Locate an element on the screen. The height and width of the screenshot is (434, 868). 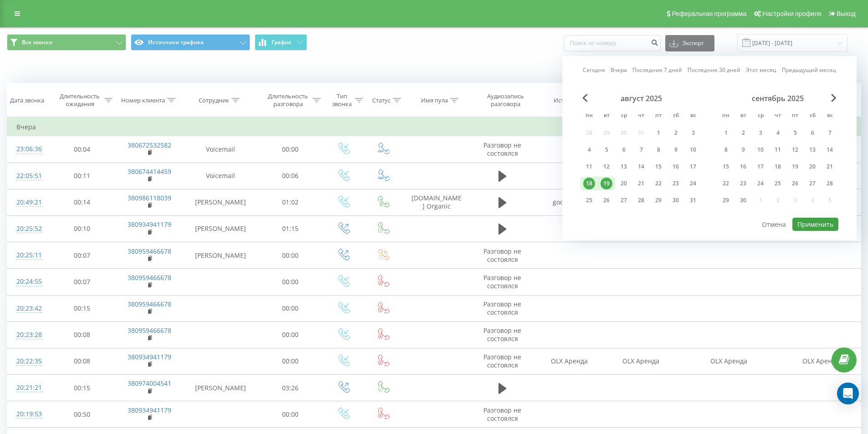
td: 00:08 is located at coordinates (82, 361).